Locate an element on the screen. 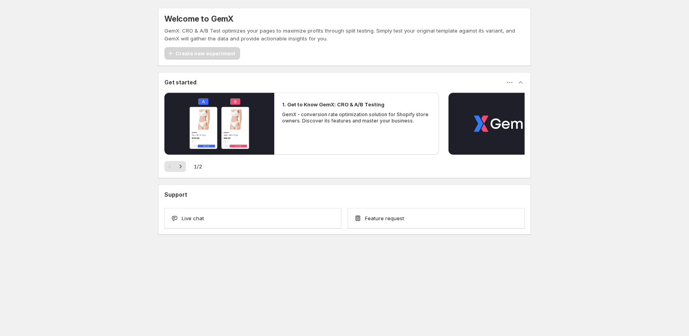 This screenshot has height=336, width=689. h5: Welcome to GemX is located at coordinates (199, 19).